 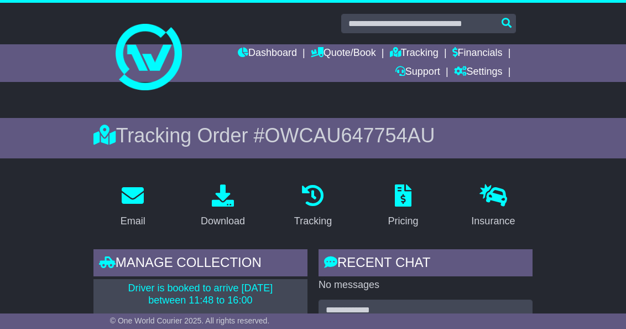 I want to click on span: OWCAU647754AU, so click(x=350, y=135).